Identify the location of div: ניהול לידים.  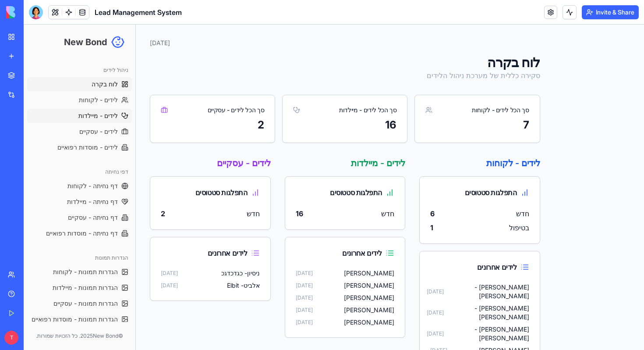
(55, 46).